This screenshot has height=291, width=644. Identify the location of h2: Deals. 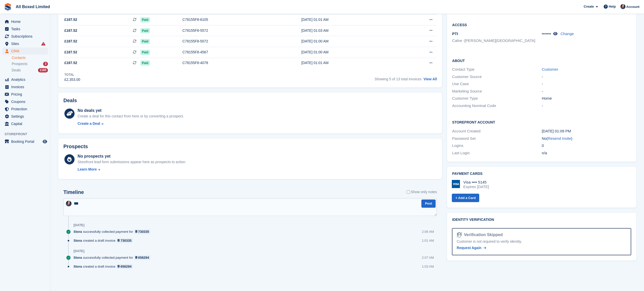
(70, 100).